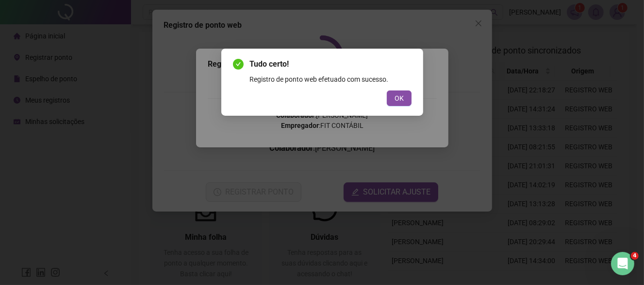 This screenshot has width=644, height=285. I want to click on span: 4, so click(635, 255).